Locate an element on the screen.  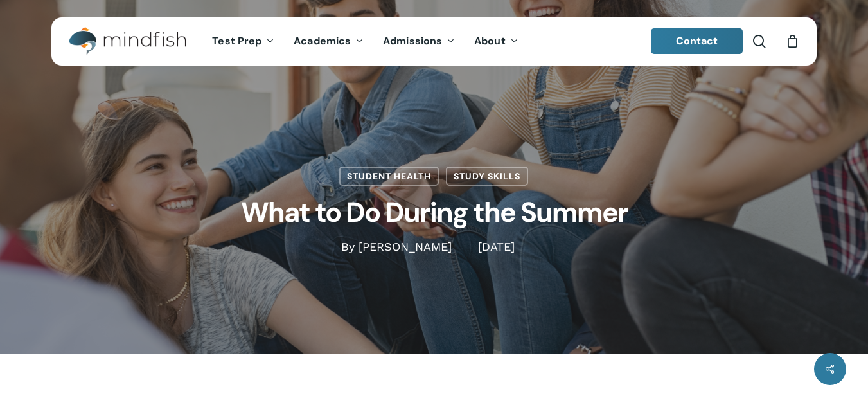
a: Contact is located at coordinates (697, 41).